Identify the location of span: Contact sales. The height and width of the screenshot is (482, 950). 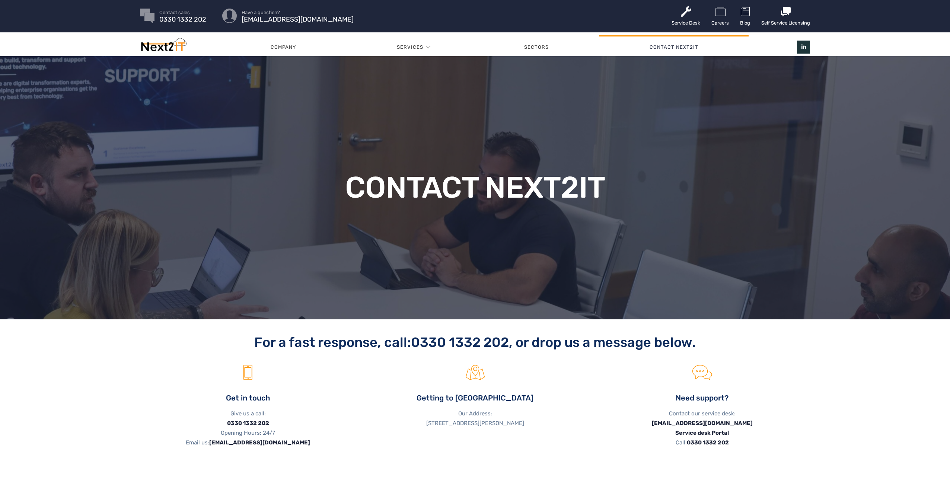
(183, 12).